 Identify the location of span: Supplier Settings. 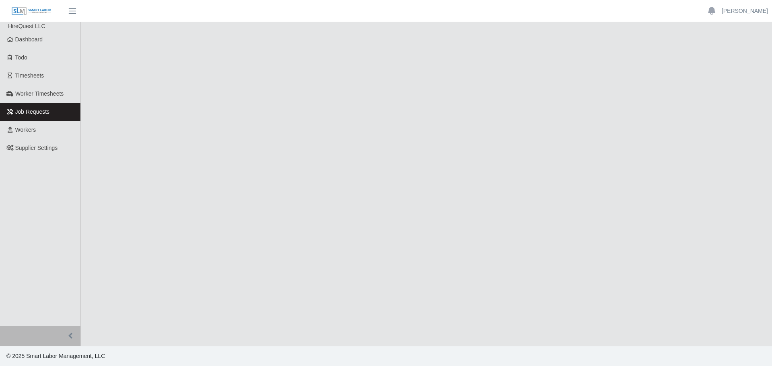
(37, 148).